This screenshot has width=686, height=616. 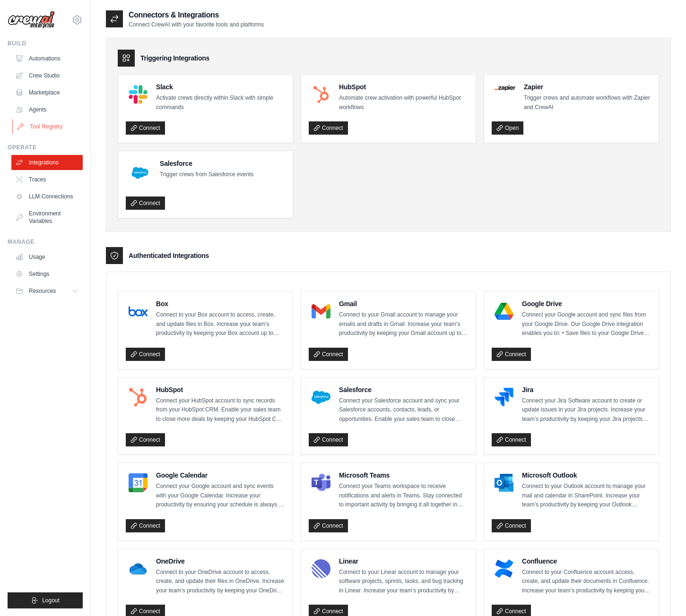 What do you see at coordinates (403, 304) in the screenshot?
I see `h4: Gmail` at bounding box center [403, 304].